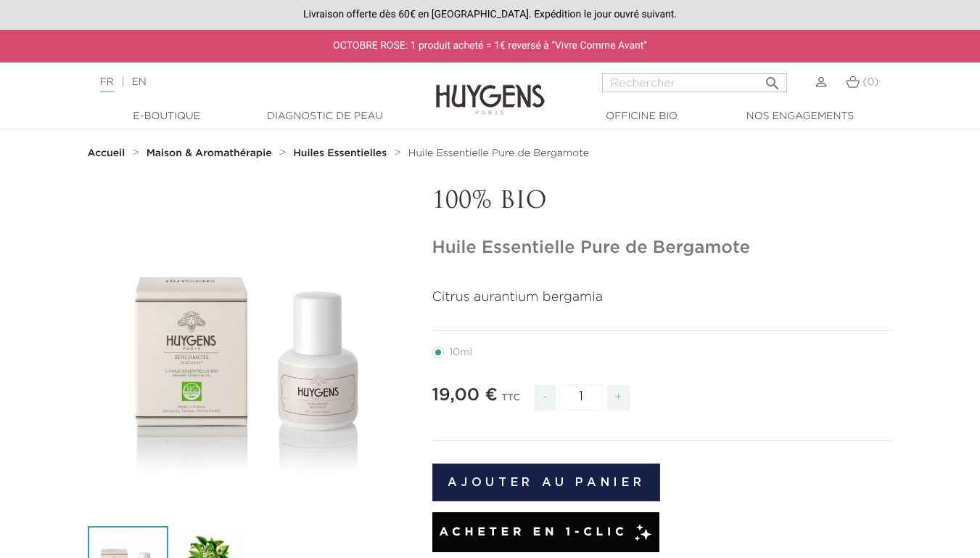  What do you see at coordinates (461, 352) in the screenshot?
I see `label: 10ml` at bounding box center [461, 352].